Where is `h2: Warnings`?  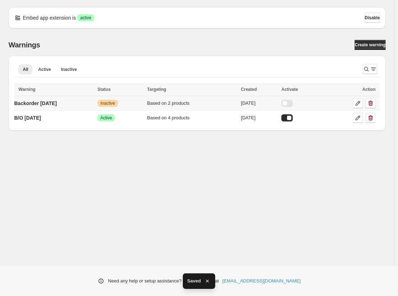 h2: Warnings is located at coordinates (24, 45).